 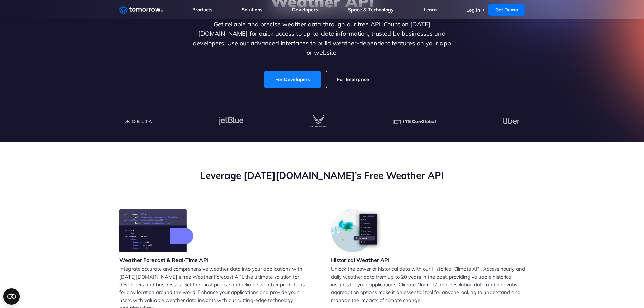 I want to click on a: Log In, so click(x=473, y=10).